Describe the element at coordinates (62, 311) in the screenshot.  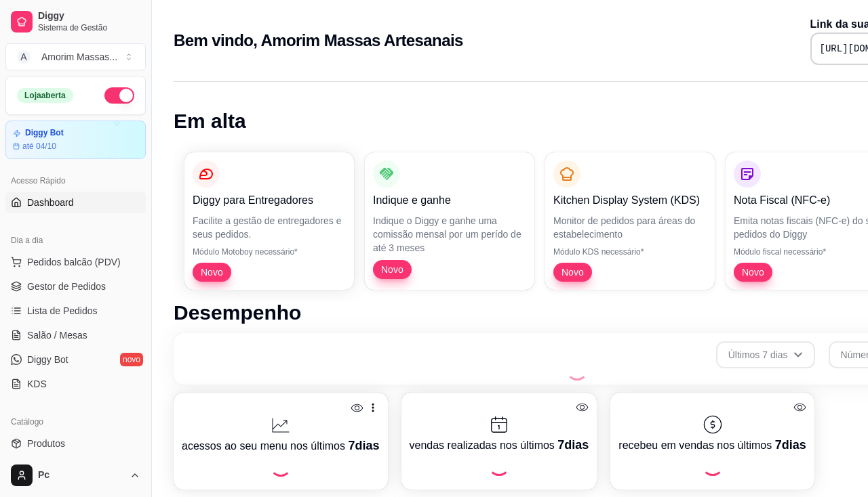
I see `span: Lista de Pedidos` at that location.